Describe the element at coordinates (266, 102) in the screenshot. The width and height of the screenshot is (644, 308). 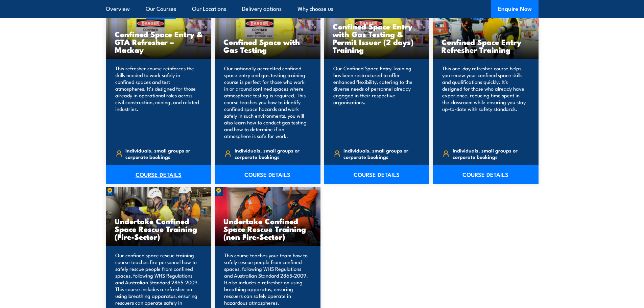
I see `p: Our nationally accredited confined space entry and gas testing training course is perfect for tho...` at that location.